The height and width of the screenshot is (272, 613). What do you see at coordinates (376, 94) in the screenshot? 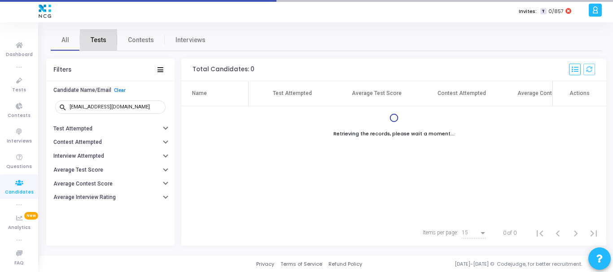
I see `th: Average Test Score` at bounding box center [376, 94].